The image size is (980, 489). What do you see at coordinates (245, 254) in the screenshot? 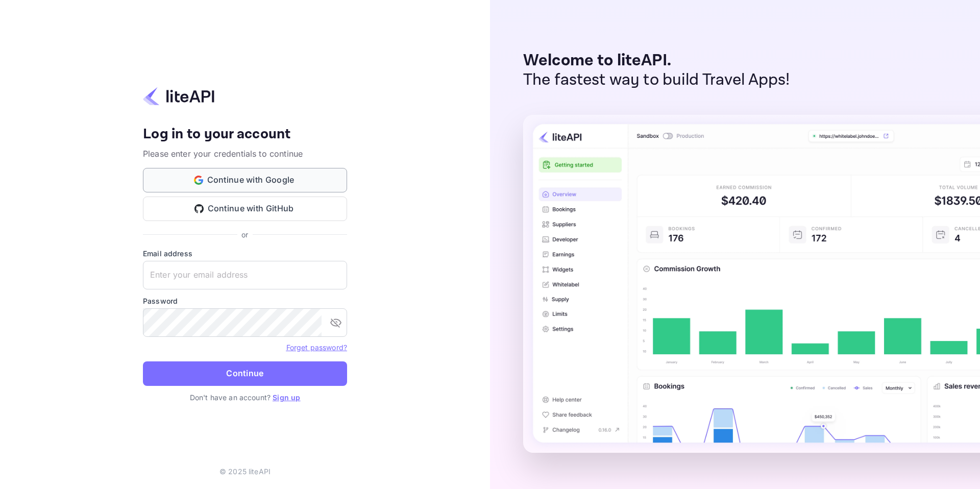
I see `label: Email address` at bounding box center [245, 254].